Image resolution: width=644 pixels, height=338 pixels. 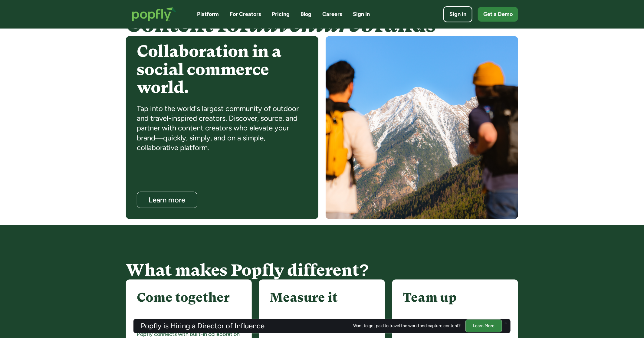 What do you see at coordinates (306, 14) in the screenshot?
I see `a: Blog` at bounding box center [306, 14].